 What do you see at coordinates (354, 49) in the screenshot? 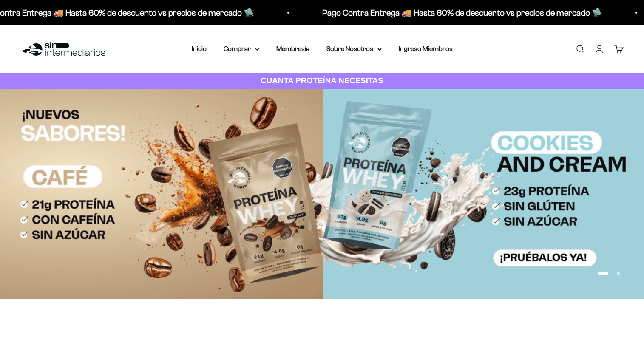
I see `summary: Sobre Nosotros` at bounding box center [354, 49].